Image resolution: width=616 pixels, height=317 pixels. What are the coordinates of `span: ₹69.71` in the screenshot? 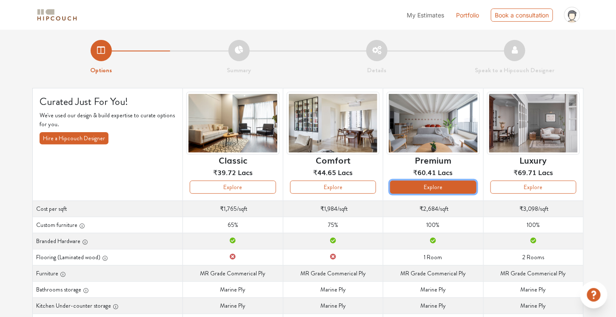 It's located at (525, 172).